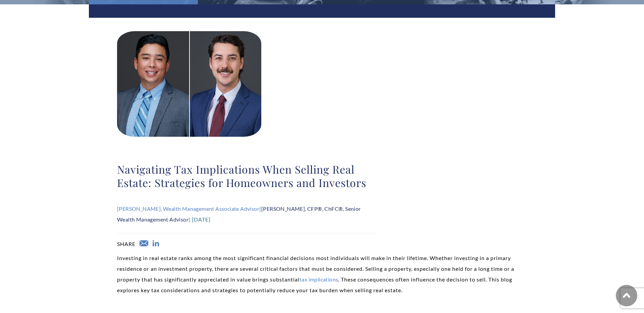 The image size is (644, 313). I want to click on h2: Navigating Tax Implications When Selling Real Estate: Strategies for Homeowners and Investors, so click(246, 176).